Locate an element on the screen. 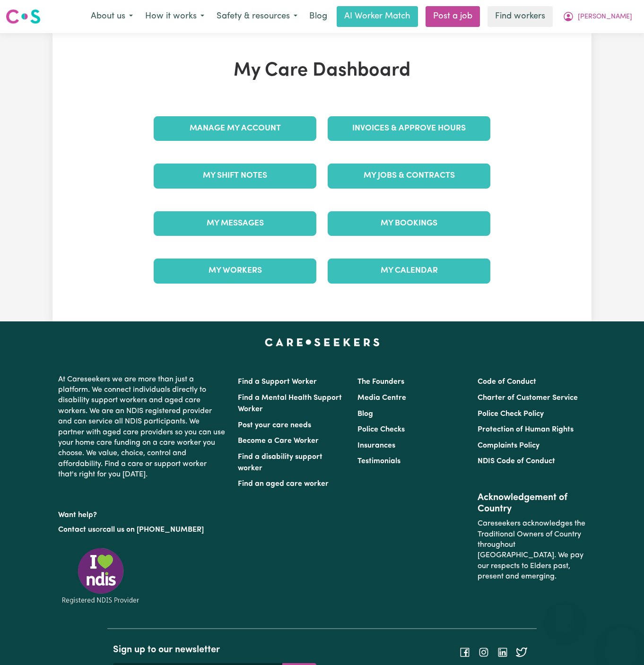  a: My Shift Notes is located at coordinates (235, 176).